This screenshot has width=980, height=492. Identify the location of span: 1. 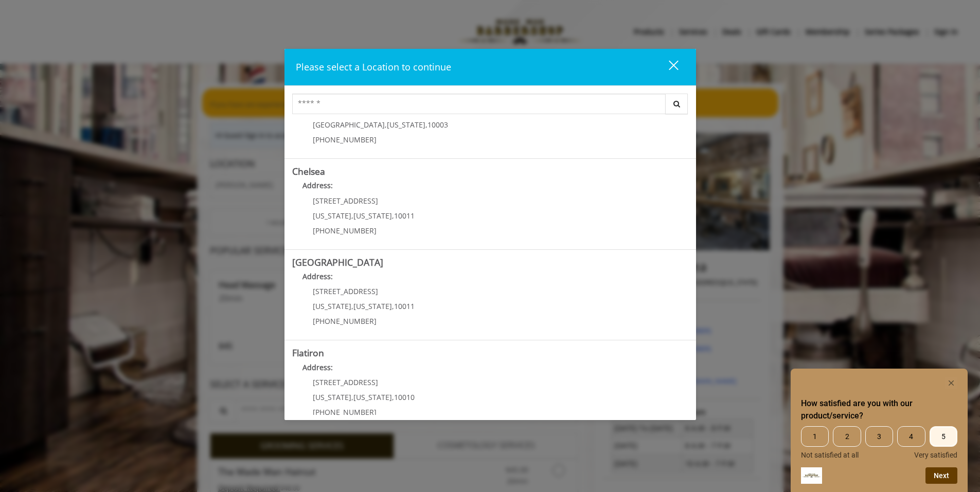
(815, 437).